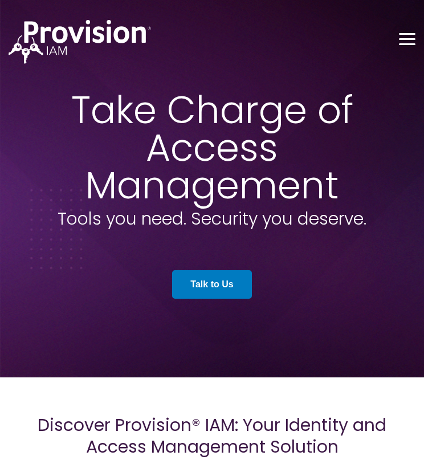 The height and width of the screenshot is (476, 424). What do you see at coordinates (212, 285) in the screenshot?
I see `a: Talk to Us` at bounding box center [212, 285].